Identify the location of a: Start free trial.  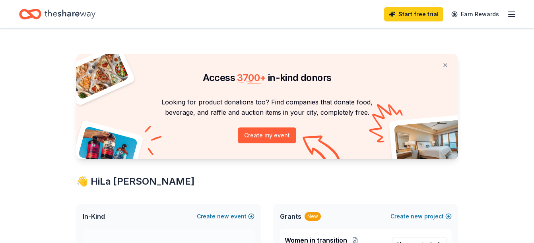
(413, 14).